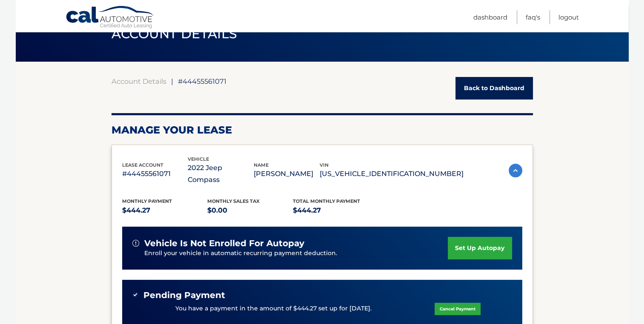  Describe the element at coordinates (494, 88) in the screenshot. I see `a: Back to Dashboard` at that location.